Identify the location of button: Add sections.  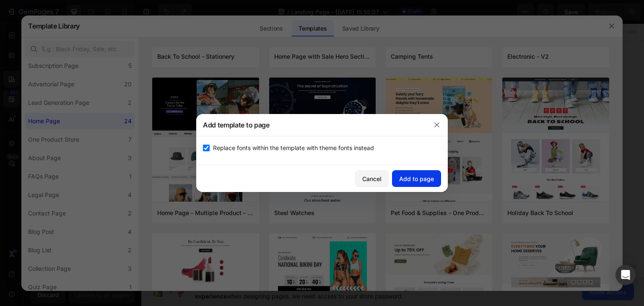
(219, 154).